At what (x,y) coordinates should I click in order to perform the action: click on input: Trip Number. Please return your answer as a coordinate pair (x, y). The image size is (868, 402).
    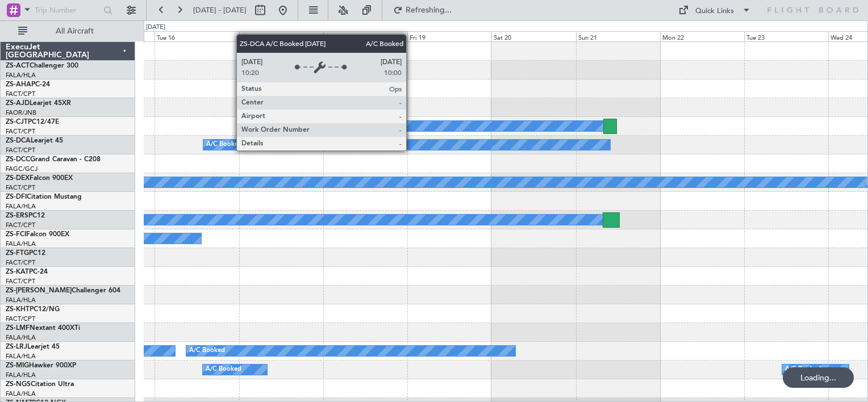
    Looking at the image, I should click on (67, 10).